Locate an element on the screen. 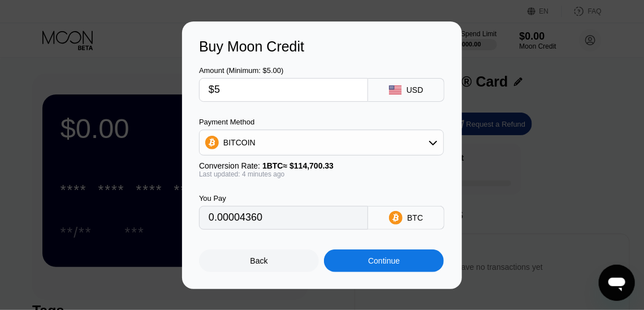 Image resolution: width=644 pixels, height=310 pixels. div: BTC is located at coordinates (415, 218).